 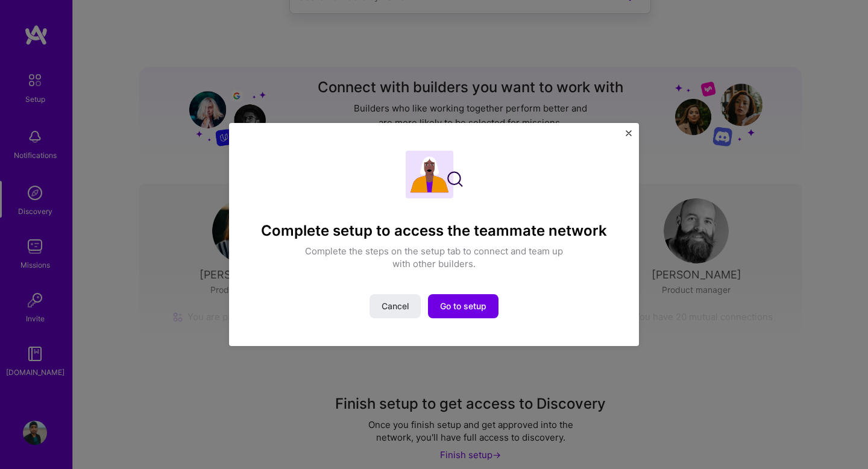 What do you see at coordinates (434, 231) in the screenshot?
I see `h4: Complete setup to access the teammate network` at bounding box center [434, 231].